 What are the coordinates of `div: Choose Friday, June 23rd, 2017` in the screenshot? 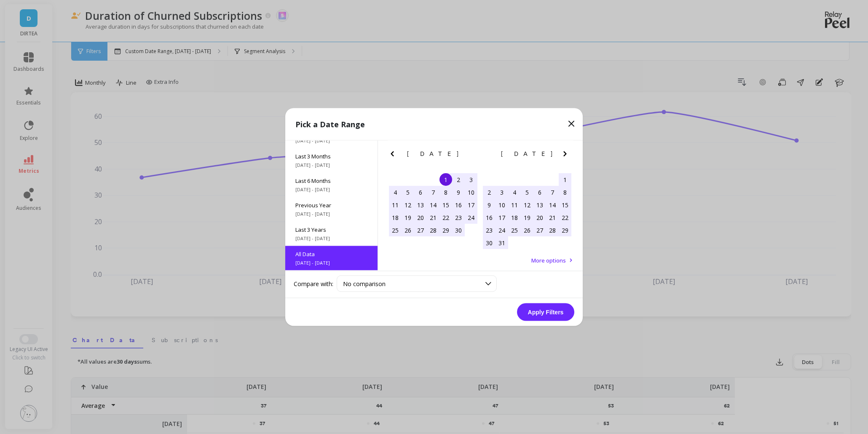 It's located at (458, 217).